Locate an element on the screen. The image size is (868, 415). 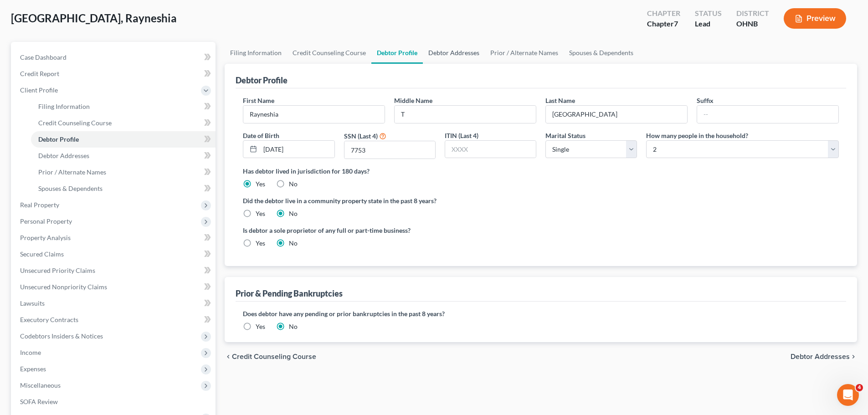
label: Middle Name is located at coordinates (413, 100).